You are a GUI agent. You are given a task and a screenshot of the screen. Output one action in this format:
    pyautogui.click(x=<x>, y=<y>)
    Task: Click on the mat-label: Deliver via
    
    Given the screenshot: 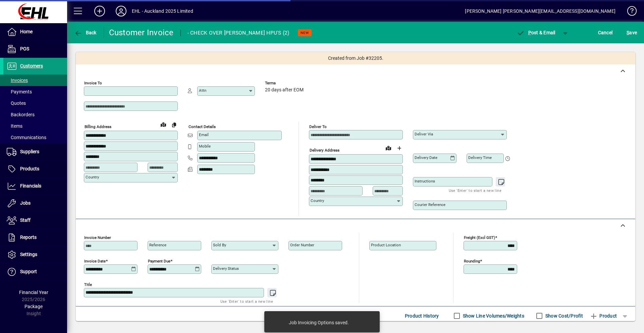 What is the action you would take?
    pyautogui.click(x=424, y=134)
    